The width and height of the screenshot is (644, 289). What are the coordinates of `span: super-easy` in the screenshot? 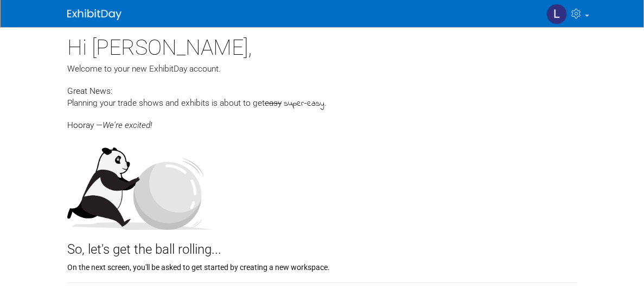 It's located at (304, 103).